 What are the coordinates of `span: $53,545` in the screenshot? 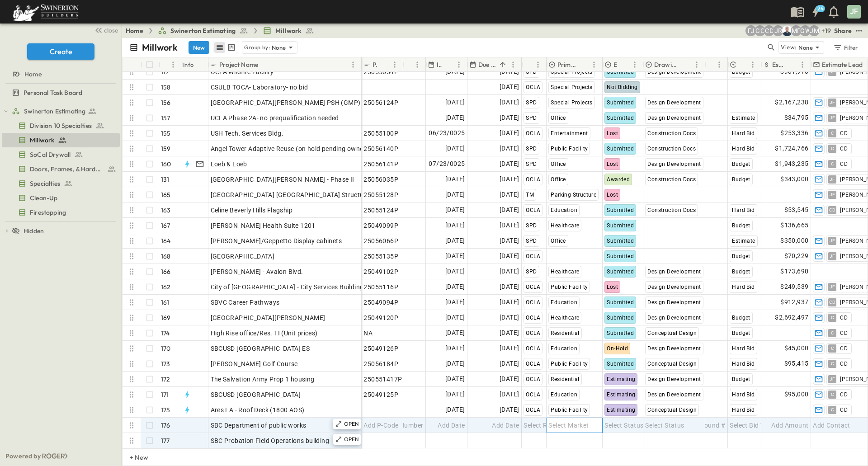 It's located at (797, 210).